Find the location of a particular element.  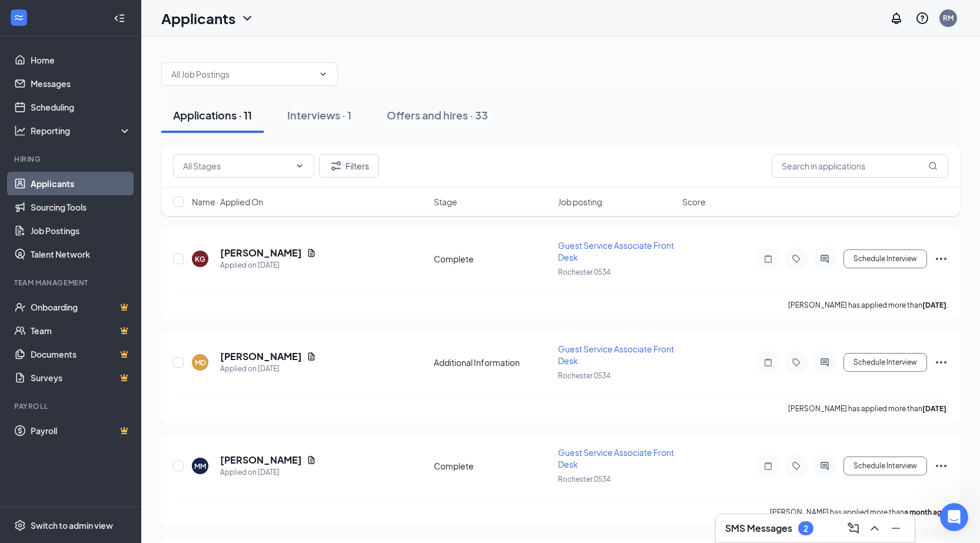

a: OnboardingCrown is located at coordinates (81, 307).